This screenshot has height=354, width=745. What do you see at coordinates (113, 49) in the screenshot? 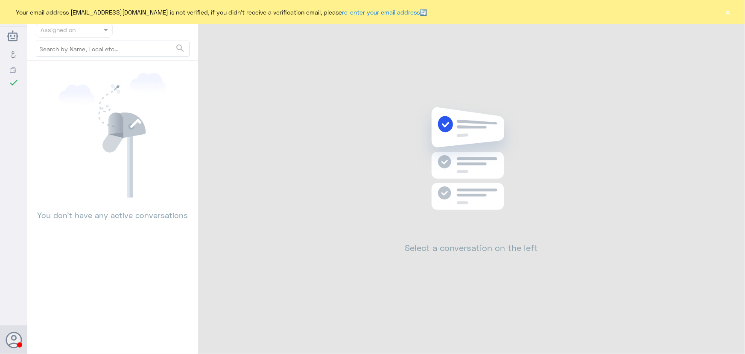
I see `input: Search by Name, Local etc…` at bounding box center [113, 49].